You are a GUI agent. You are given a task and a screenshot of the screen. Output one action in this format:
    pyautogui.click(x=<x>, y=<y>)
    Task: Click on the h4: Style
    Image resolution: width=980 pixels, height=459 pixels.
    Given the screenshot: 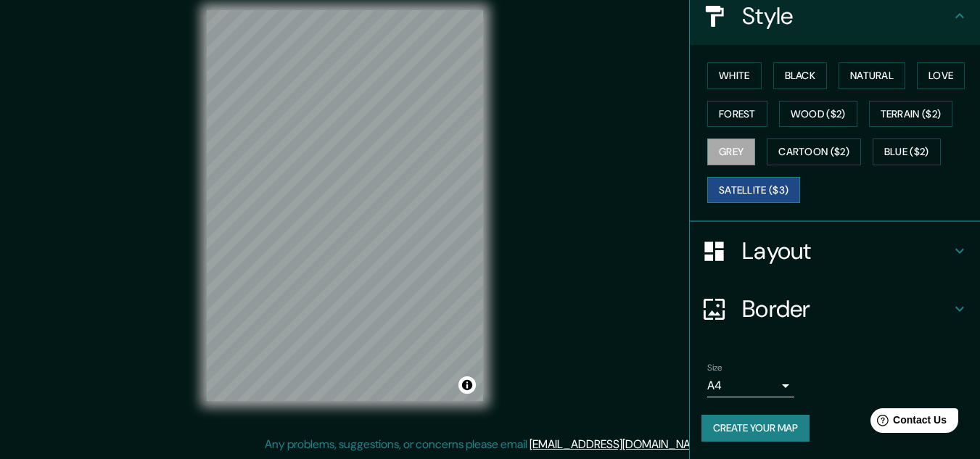 What is the action you would take?
    pyautogui.click(x=846, y=16)
    